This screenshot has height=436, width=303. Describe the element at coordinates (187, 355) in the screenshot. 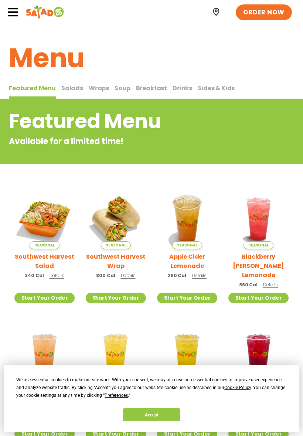

I see `img: Product photo for Mango Grove Lemonade` at that location.